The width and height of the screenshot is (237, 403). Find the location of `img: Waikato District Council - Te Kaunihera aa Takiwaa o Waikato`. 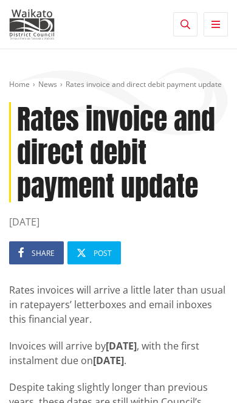

img: Waikato District Council - Te Kaunihera aa Takiwaa o Waikato is located at coordinates (32, 24).